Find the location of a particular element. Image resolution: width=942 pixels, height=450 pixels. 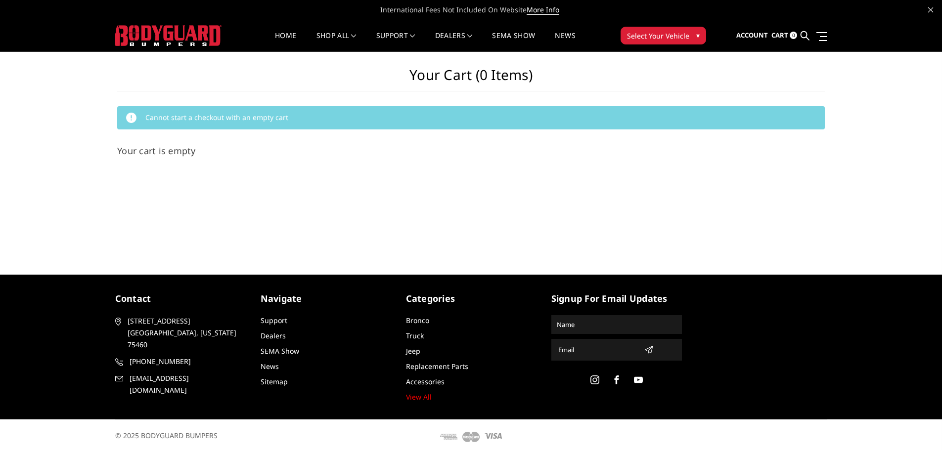

span: Account is located at coordinates (752, 35).